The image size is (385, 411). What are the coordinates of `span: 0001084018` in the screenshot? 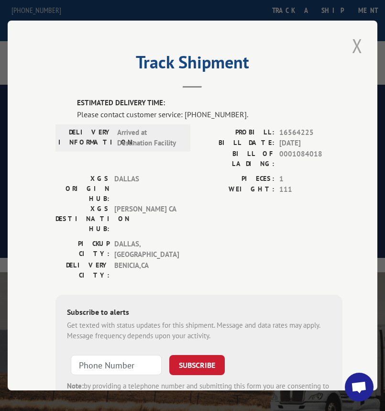 It's located at (311, 159).